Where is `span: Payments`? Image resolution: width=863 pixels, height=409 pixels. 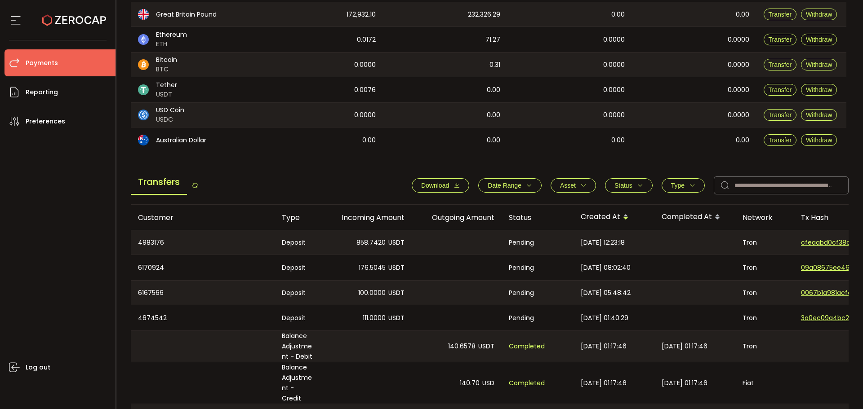 span: Payments is located at coordinates (42, 63).